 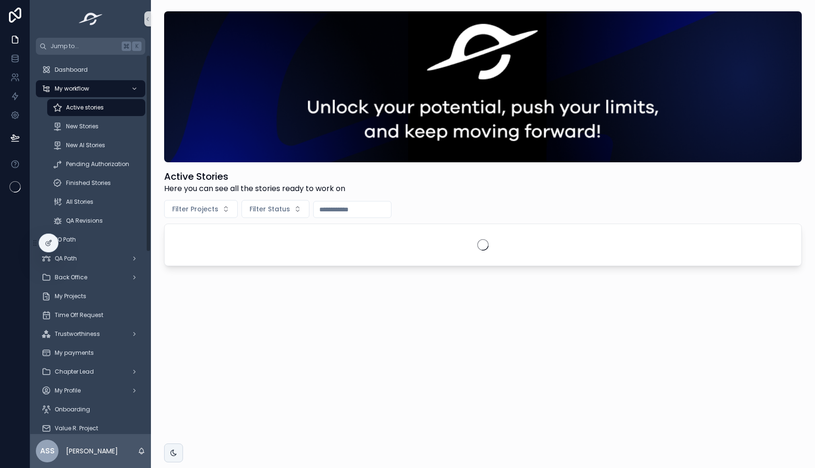 I want to click on span: Trustworthiness, so click(x=77, y=334).